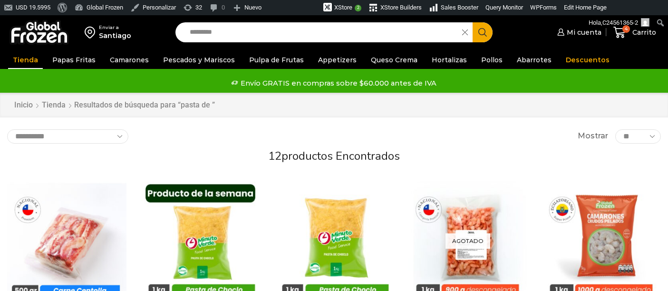  What do you see at coordinates (459, 7) in the screenshot?
I see `span: Sales Booster` at bounding box center [459, 7].